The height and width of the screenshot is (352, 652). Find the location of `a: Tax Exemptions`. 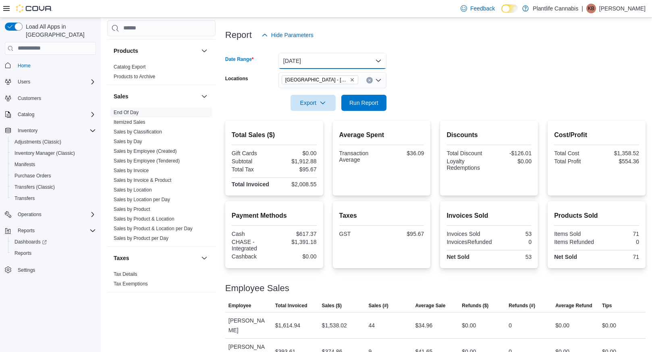

a: Tax Exemptions is located at coordinates (131, 284).